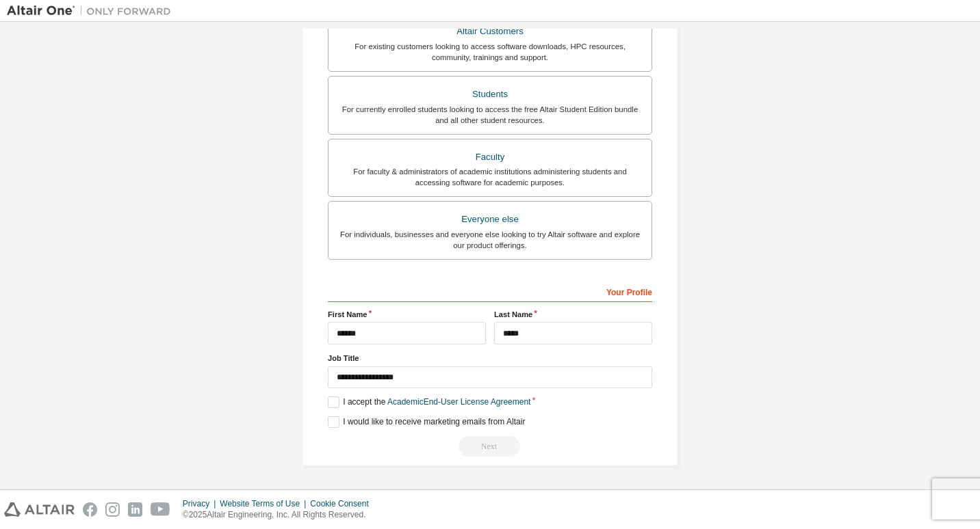  Describe the element at coordinates (490, 291) in the screenshot. I see `div: Your Profile` at that location.